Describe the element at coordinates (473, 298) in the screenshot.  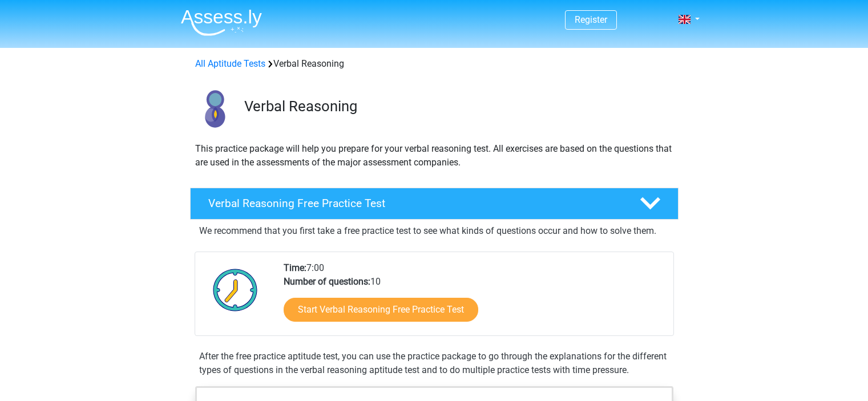
I see `div: 7:00 10` at that location.